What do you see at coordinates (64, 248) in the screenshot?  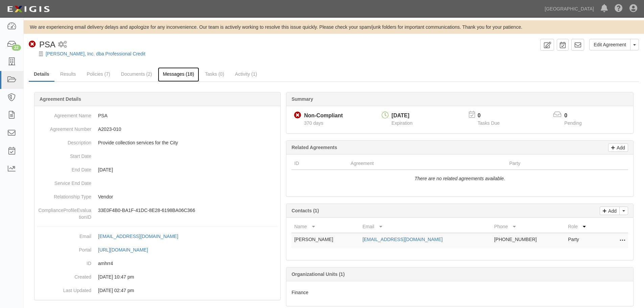 I see `dt: Portal` at bounding box center [64, 248].